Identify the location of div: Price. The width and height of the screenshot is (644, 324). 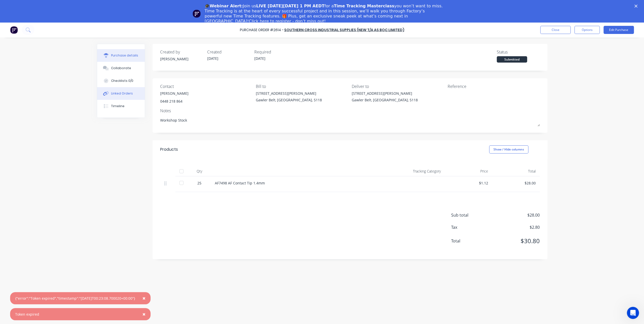
(469, 171).